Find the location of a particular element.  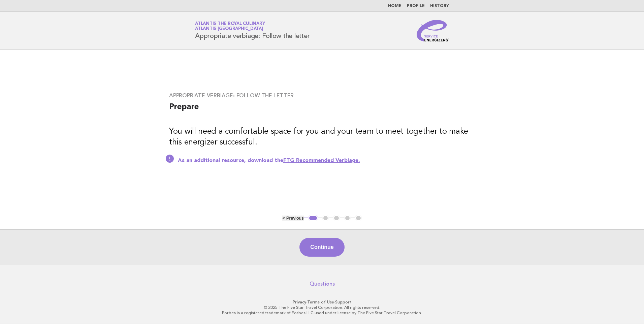

button: < Previous is located at coordinates (293, 218).